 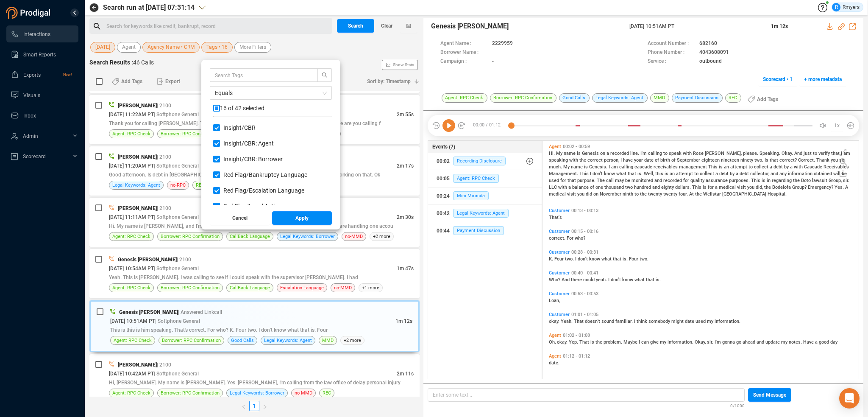 What do you see at coordinates (485, 161) in the screenshot?
I see `button: 00:02Recording Disclosure` at bounding box center [485, 161].